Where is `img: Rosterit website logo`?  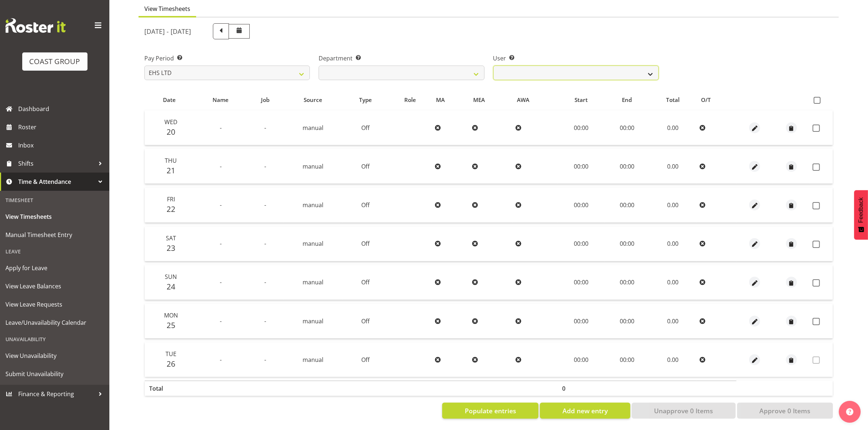
img: Rosterit website logo is located at coordinates (36, 26).